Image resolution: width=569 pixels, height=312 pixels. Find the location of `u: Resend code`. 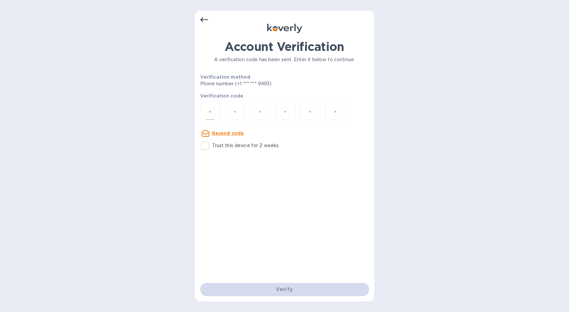

u: Resend code is located at coordinates (228, 133).